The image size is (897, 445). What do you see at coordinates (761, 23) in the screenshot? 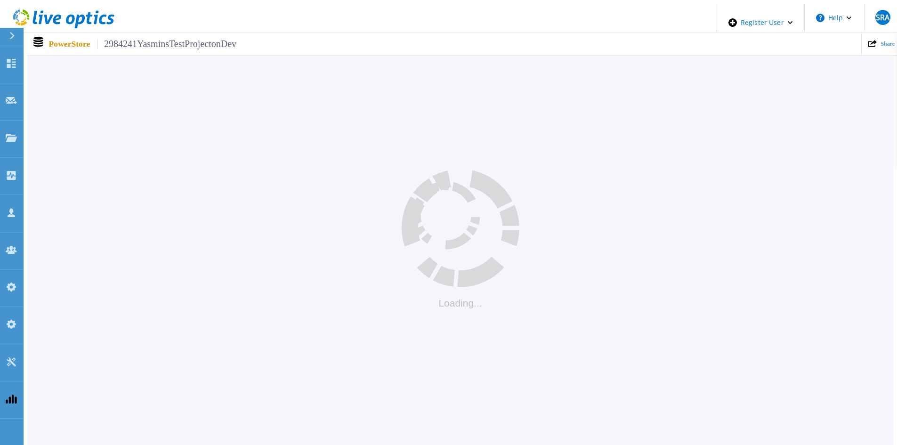
I see `div: Register User` at bounding box center [761, 23].